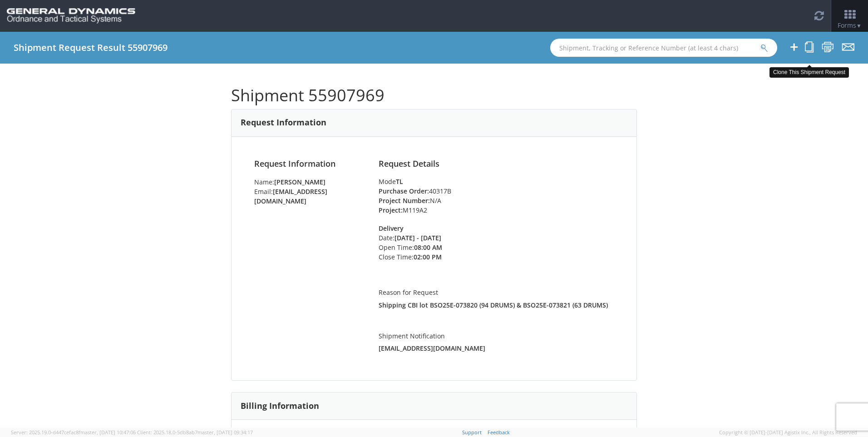 This screenshot has width=868, height=437. What do you see at coordinates (90, 48) in the screenshot?
I see `h4: Shipment Request Result 55907969` at bounding box center [90, 48].